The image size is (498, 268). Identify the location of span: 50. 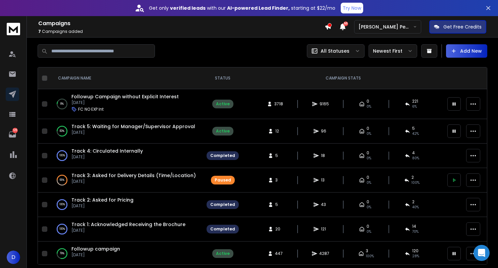
(346, 24).